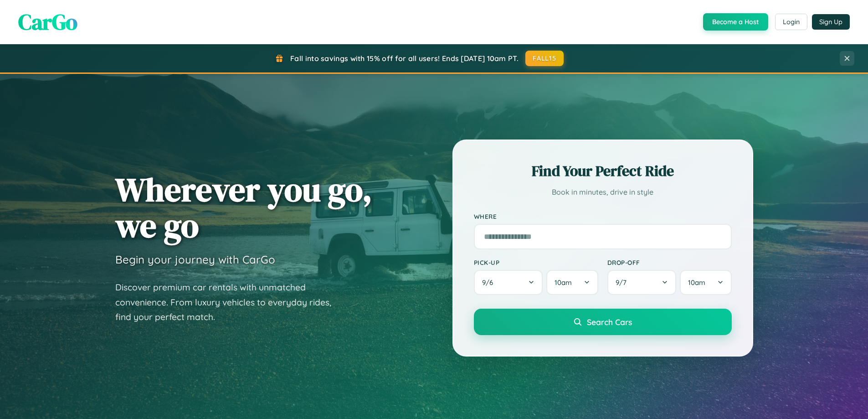  I want to click on h1: Wherever you go, we go, so click(244, 207).